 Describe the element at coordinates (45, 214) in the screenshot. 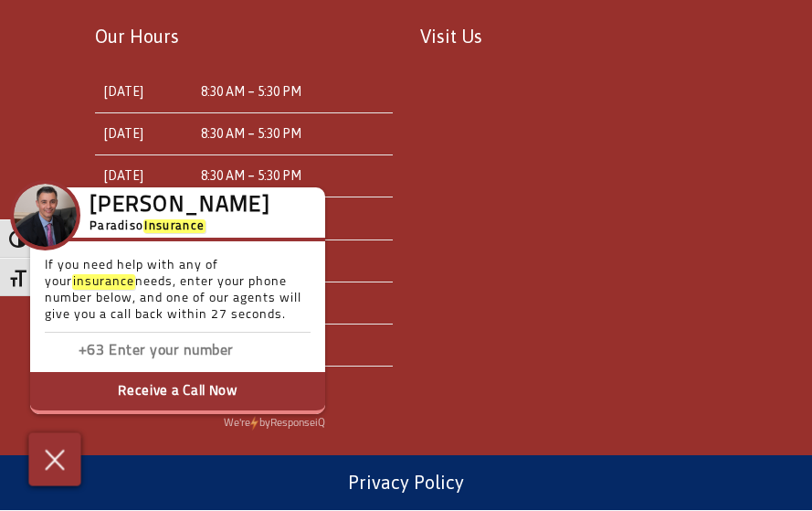

I see `img: Company Icon` at that location.